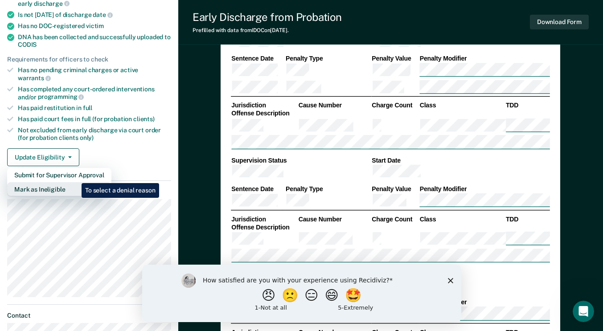 This screenshot has height=331, width=603. I want to click on span: only), so click(86, 138).